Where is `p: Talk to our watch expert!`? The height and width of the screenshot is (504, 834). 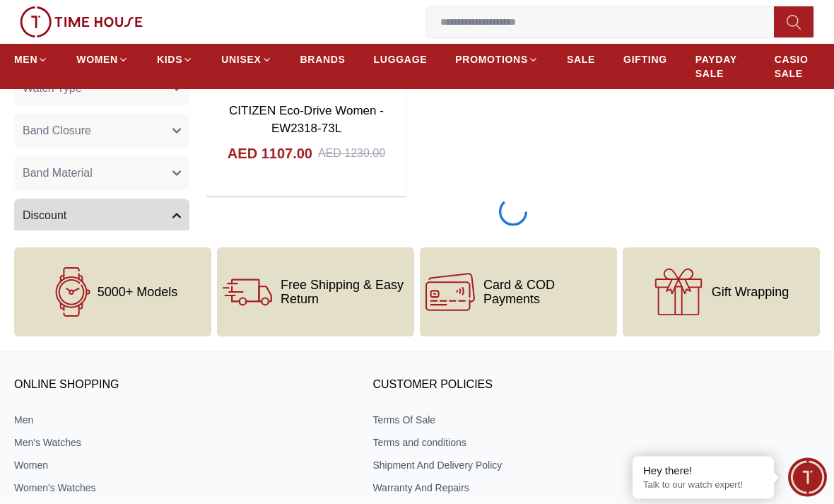
p: Talk to our watch expert! is located at coordinates (703, 485).